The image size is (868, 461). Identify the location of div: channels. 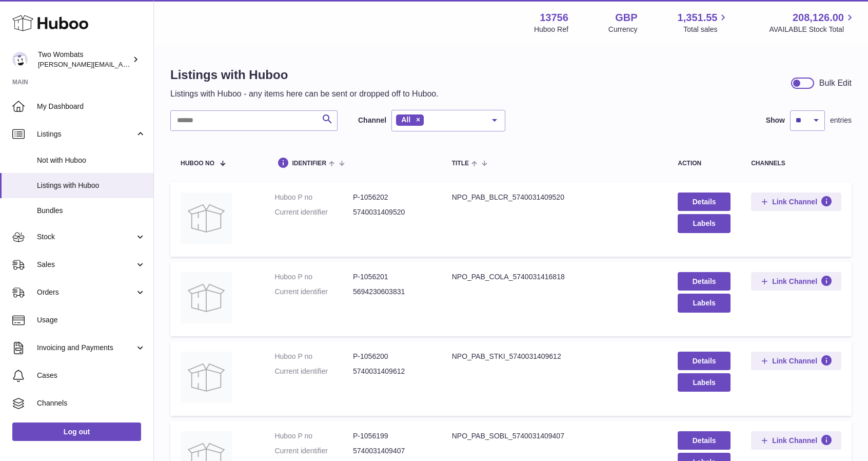
(796, 164).